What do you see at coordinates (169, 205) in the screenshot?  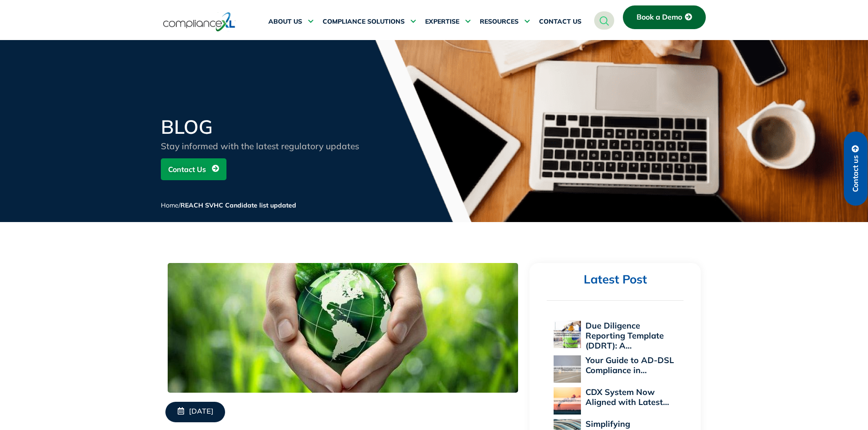 I see `a: Home` at bounding box center [169, 205].